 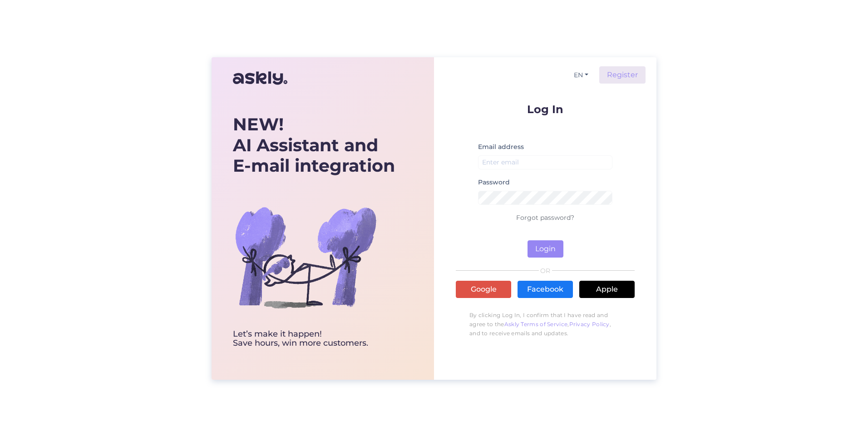 I want to click on a: Privacy Policy, so click(x=589, y=324).